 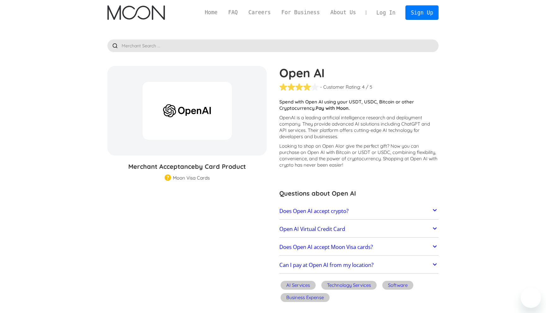 I want to click on a: Does Open AI accept crypto?, so click(x=359, y=211).